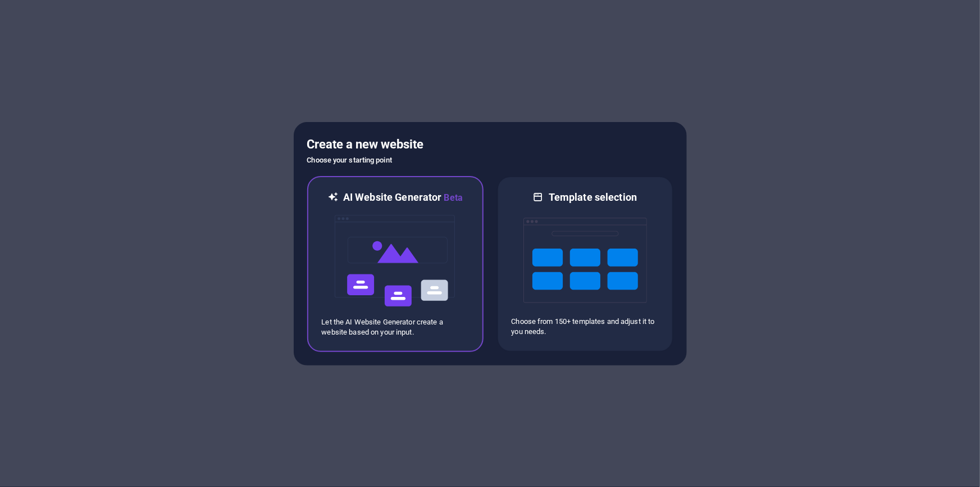  Describe the element at coordinates (395, 261) in the screenshot. I see `img: ai` at that location.